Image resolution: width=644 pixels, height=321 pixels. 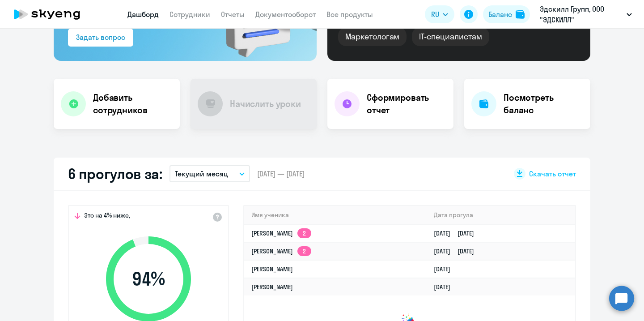 What do you see at coordinates (232, 15) in the screenshot?
I see `a: Отчеты` at bounding box center [232, 15].